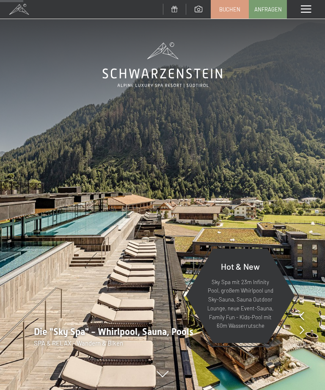 Image resolution: width=325 pixels, height=390 pixels. What do you see at coordinates (268, 9) in the screenshot?
I see `span: Anfragen` at bounding box center [268, 9].